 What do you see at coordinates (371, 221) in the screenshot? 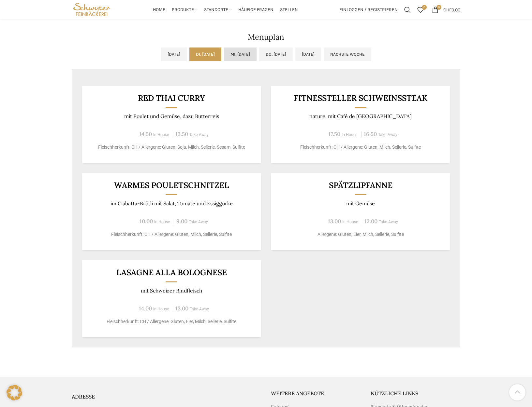
I see `span: 12.00` at bounding box center [371, 221].